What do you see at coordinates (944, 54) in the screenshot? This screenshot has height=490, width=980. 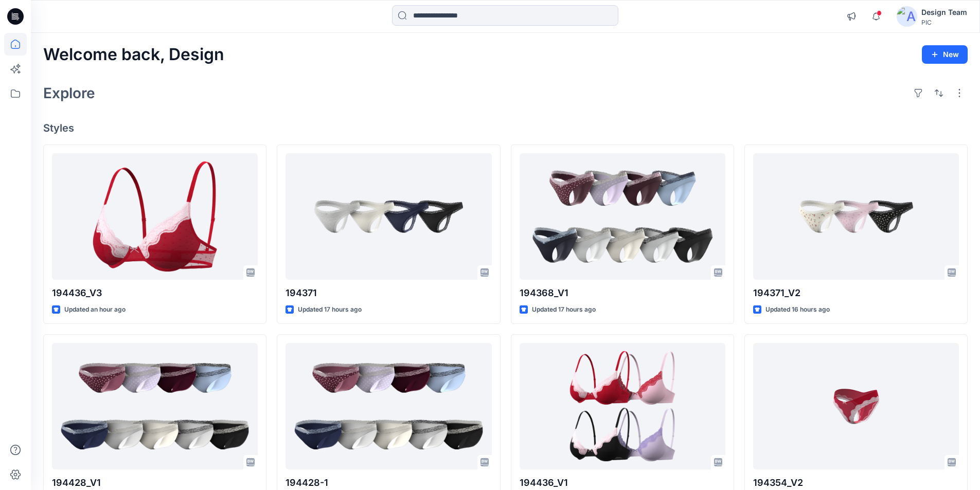 I see `button: New` at bounding box center [944, 54].